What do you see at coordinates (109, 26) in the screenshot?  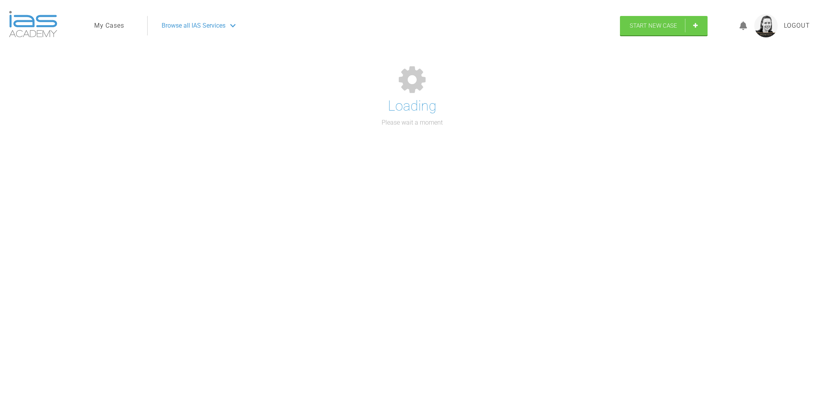 I see `a: My Cases` at bounding box center [109, 26].